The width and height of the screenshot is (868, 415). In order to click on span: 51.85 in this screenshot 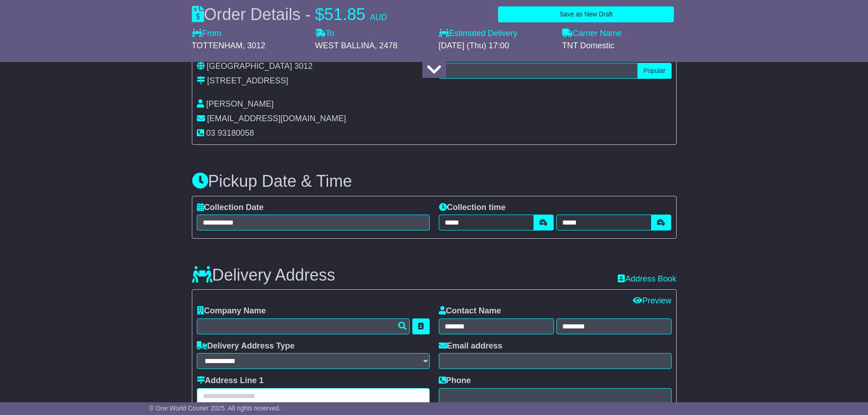, I will do `click(345, 14)`.